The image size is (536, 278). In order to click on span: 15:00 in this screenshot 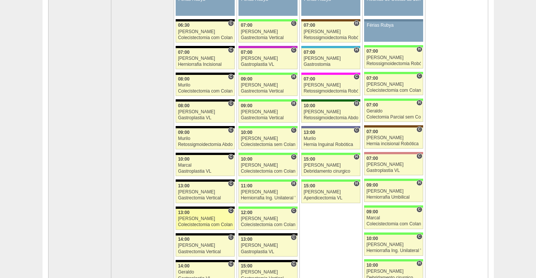, I will do `click(309, 159)`.